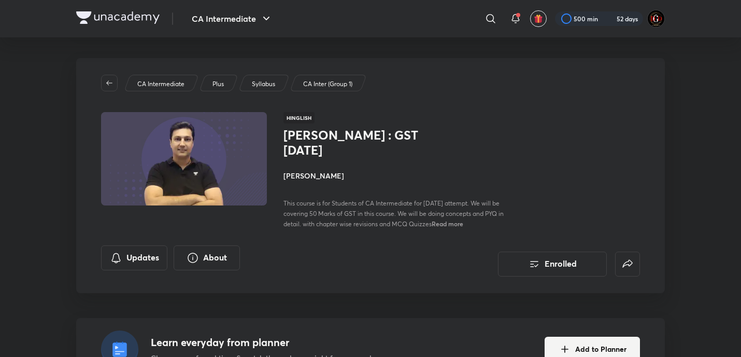 This screenshot has width=741, height=357. Describe the element at coordinates (328, 84) in the screenshot. I see `a: CA Inter (Group 1)` at that location.